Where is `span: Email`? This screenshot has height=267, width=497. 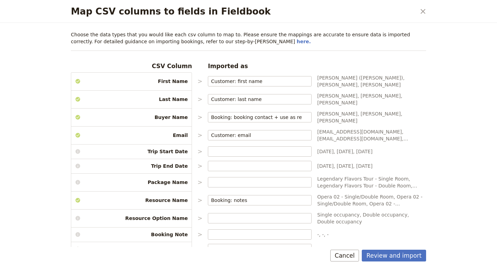 span: Email is located at coordinates (131, 135).